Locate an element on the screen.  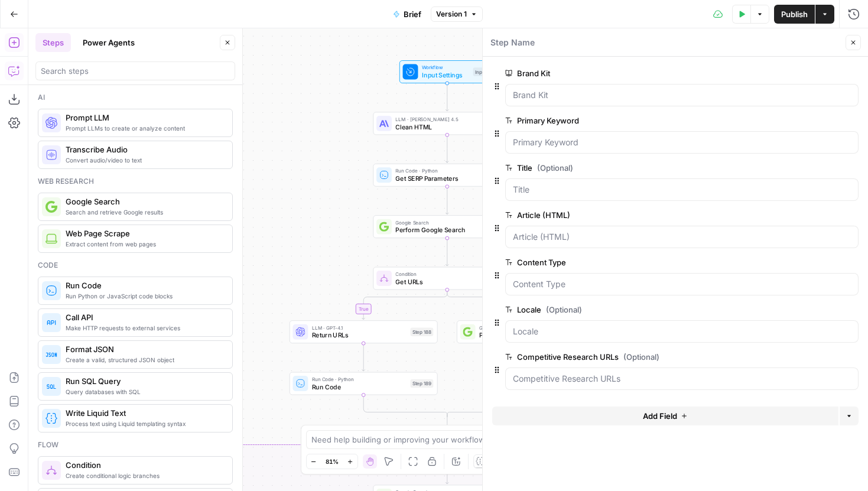
g: Edge from step_187 to step_188 is located at coordinates (405, 304).